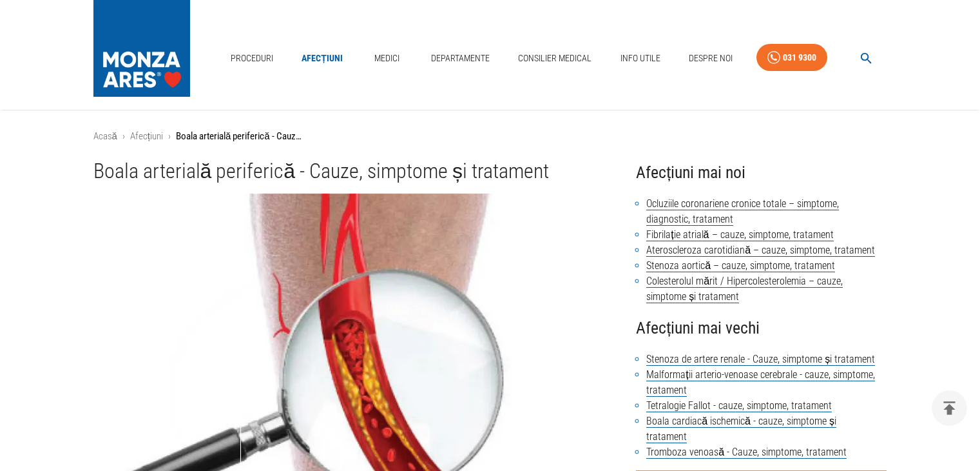 The height and width of the screenshot is (471, 980). Describe the element at coordinates (760, 383) in the screenshot. I see `a: Malformații arterio-venoase cerebrale - cauze, simptome, tratament` at that location.